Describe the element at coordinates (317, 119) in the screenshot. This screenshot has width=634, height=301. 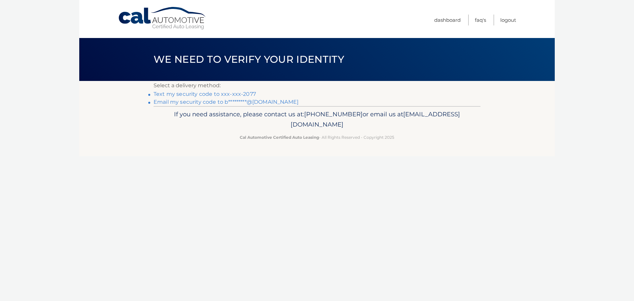
I see `p: If you need assistance, please contact us at: or email us at` at that location.